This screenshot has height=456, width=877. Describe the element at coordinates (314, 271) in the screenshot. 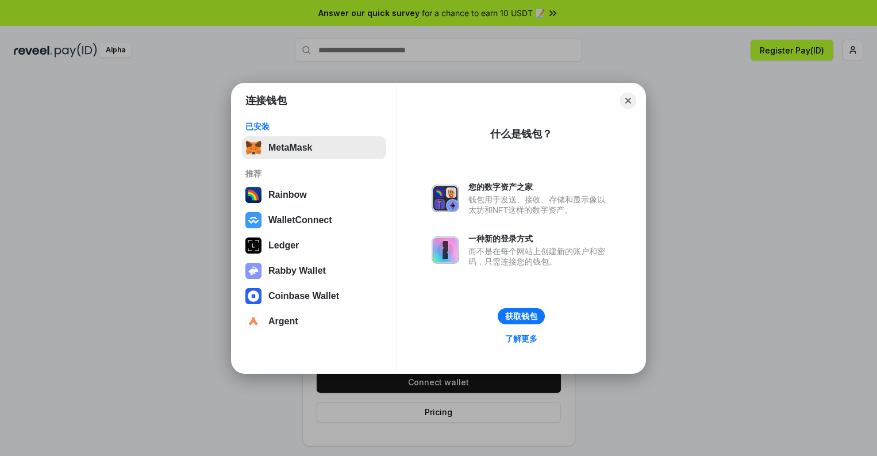

I see `button: Rabby Wallet` at that location.